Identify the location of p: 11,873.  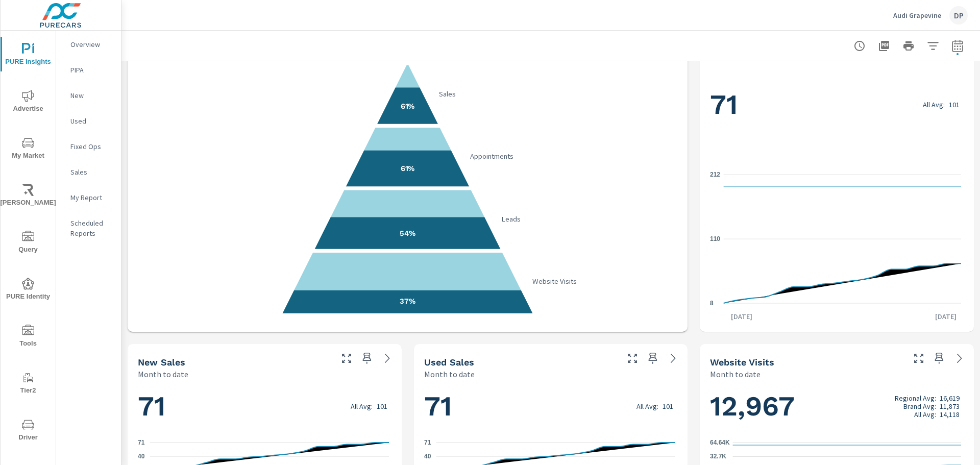
(949, 406).